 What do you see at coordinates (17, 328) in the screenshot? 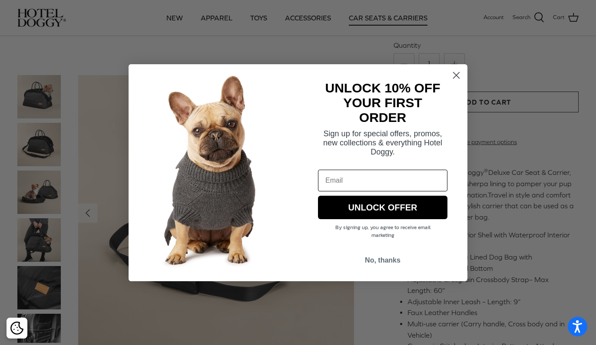
I see `button: Cookie policy` at bounding box center [17, 328].